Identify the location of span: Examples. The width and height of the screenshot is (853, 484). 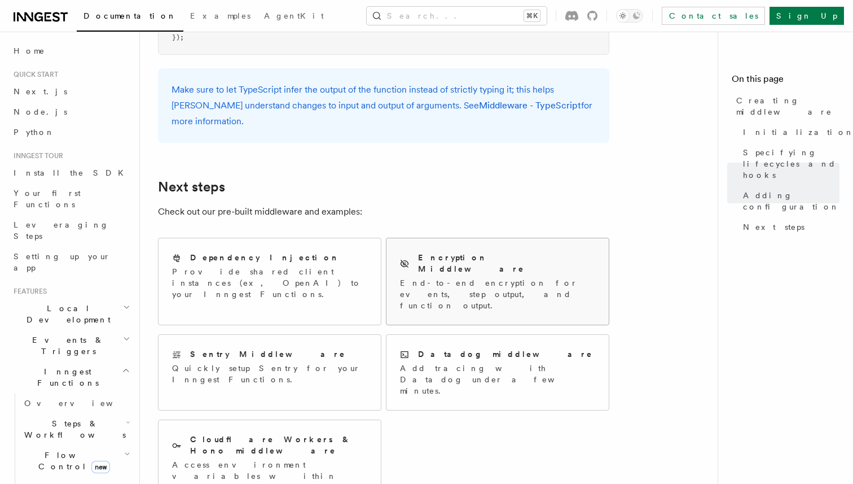
(220, 16).